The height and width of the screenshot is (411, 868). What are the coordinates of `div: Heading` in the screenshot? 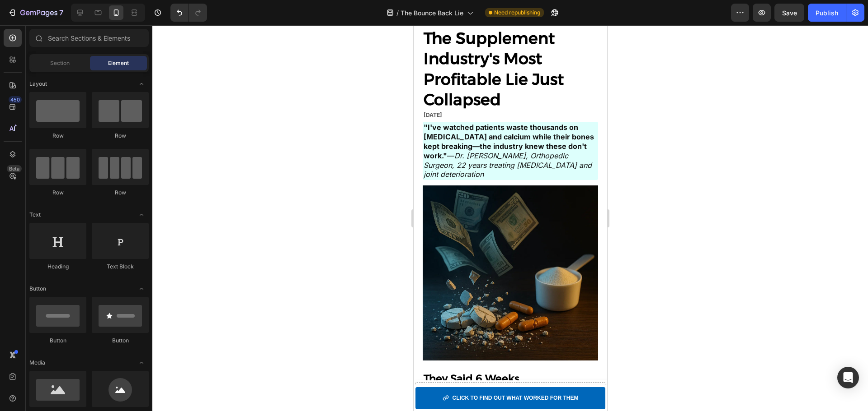 It's located at (58, 267).